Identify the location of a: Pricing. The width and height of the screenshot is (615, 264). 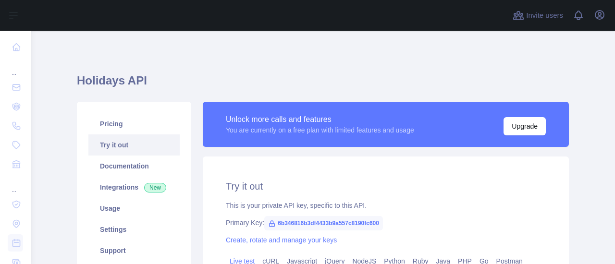
(134, 124).